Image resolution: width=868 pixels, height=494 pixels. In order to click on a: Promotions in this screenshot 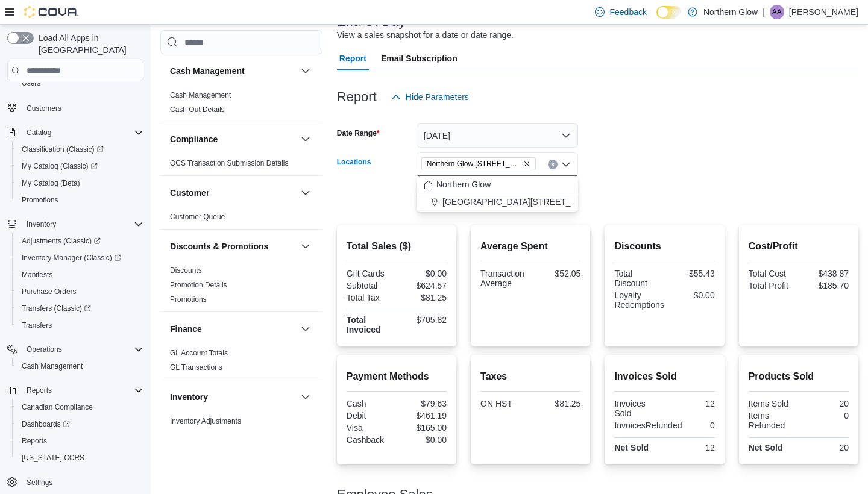, I will do `click(40, 200)`.